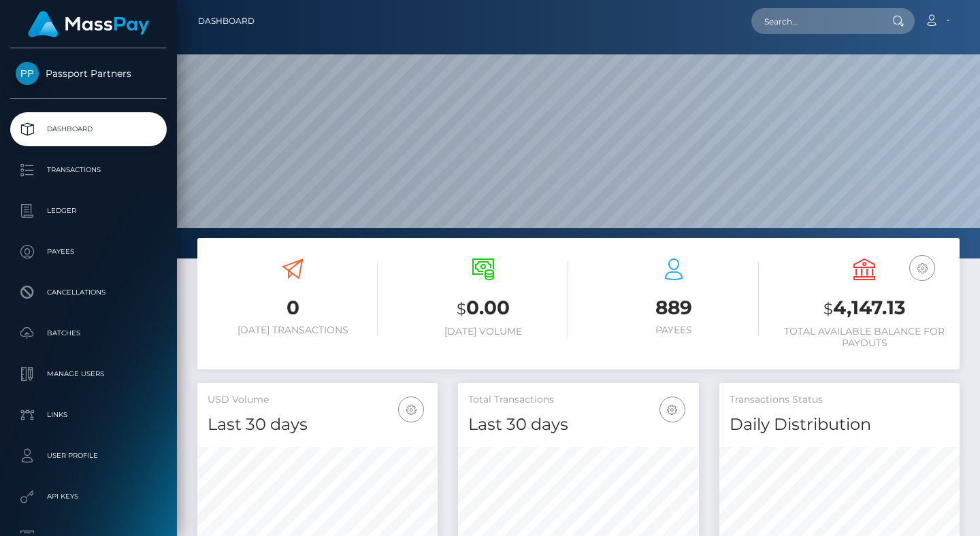  Describe the element at coordinates (89, 374) in the screenshot. I see `a: Manage Users` at that location.